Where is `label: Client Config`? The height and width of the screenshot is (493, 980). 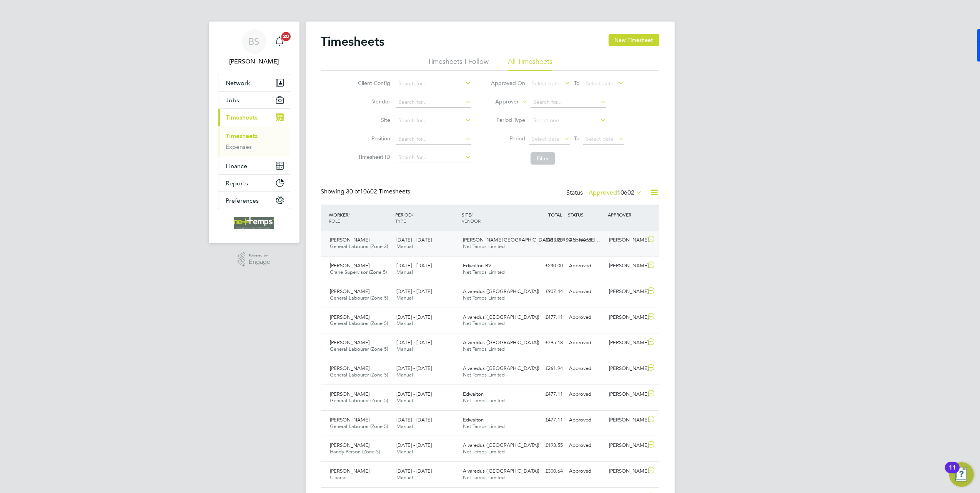
label: Client Config is located at coordinates (373, 83).